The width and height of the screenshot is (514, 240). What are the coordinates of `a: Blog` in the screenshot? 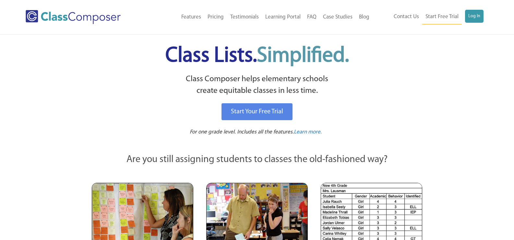 It's located at (364, 17).